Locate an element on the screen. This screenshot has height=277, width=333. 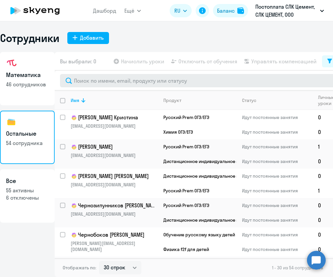
p: 46 сотрудников is located at coordinates (27, 84).